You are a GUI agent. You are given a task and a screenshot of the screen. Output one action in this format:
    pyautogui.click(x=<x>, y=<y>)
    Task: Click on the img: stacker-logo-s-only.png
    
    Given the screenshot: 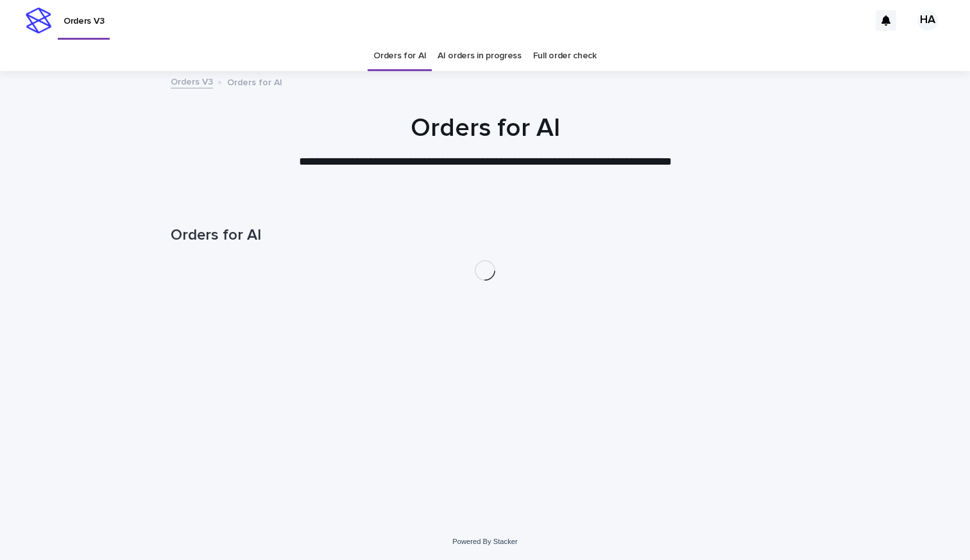 What is the action you would take?
    pyautogui.click(x=39, y=21)
    